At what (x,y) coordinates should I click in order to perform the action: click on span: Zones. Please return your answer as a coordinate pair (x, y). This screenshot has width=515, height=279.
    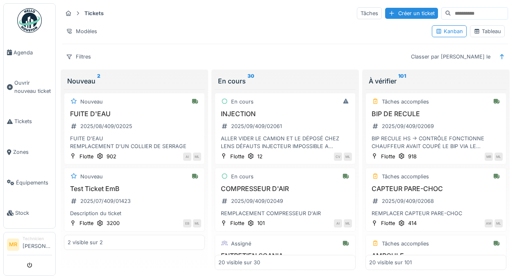
    Looking at the image, I should click on (32, 152).